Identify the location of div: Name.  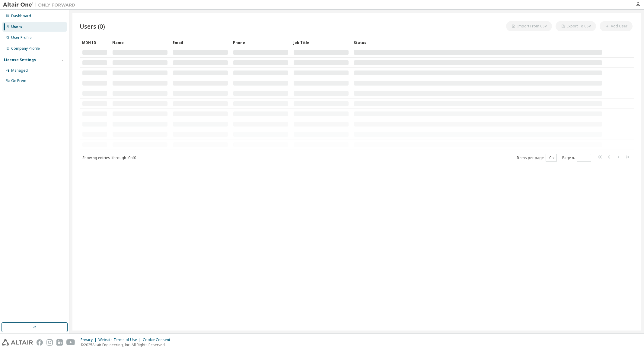
(140, 43).